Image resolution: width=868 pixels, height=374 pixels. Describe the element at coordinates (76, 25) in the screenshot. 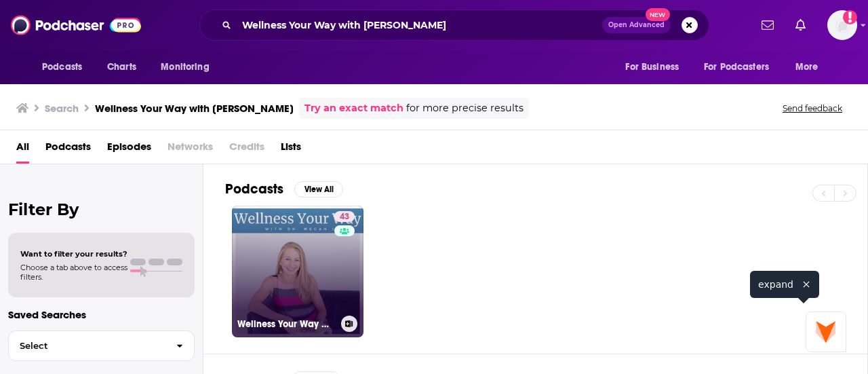

I see `img: Podchaser - Follow, Share and Rate Podcasts` at that location.